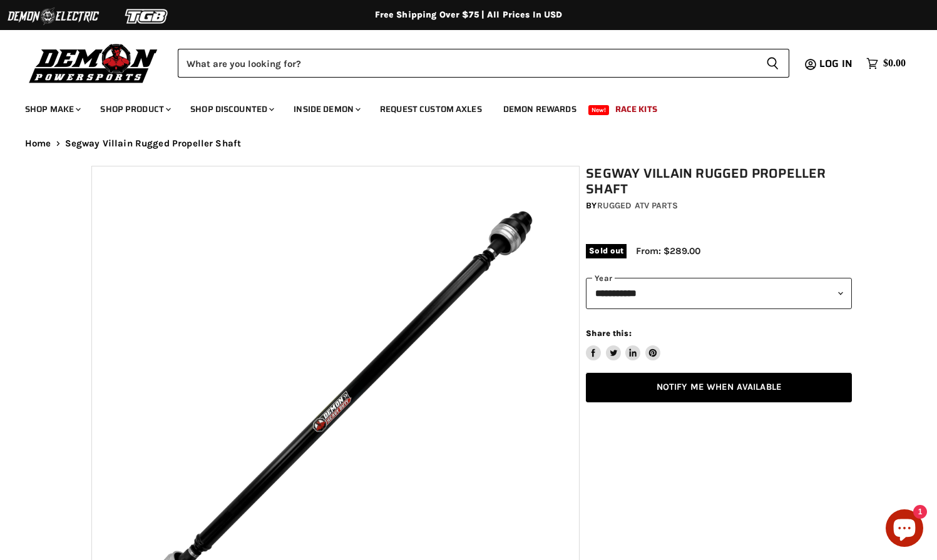  I want to click on a: Inside Demon, so click(326, 109).